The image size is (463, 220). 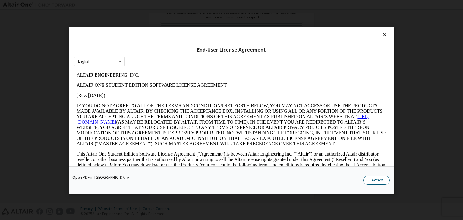 I want to click on p: IF YOU DO NOT AGREE TO ALL OF THE TERMS AND CONDITIONS SET FORTH BELOW, YOU MAY NOT ACCESS OR USE..., so click(x=157, y=55).